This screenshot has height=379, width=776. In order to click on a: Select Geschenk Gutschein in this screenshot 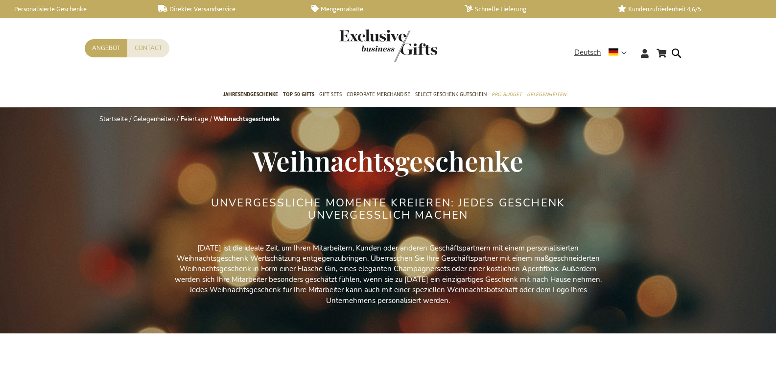, I will do `click(451, 95)`.